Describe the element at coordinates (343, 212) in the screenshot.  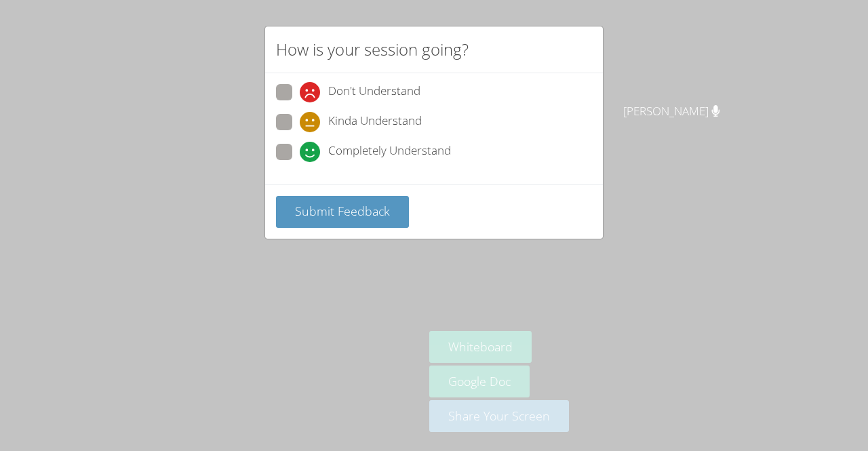
I see `button: Submit Feedback` at that location.